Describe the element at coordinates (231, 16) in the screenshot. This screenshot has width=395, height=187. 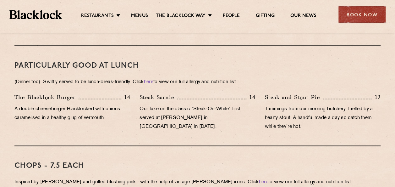
I see `a: People` at that location.